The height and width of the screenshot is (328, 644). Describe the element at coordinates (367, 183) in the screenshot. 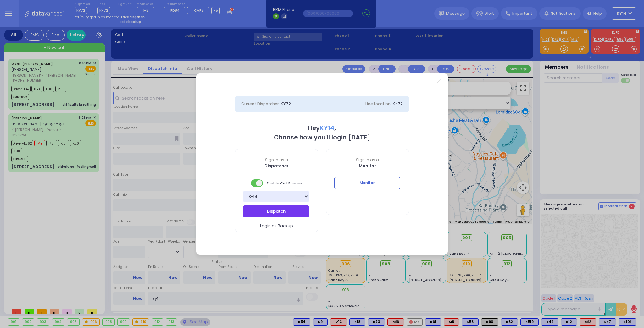

I see `button: Monitor` at that location.